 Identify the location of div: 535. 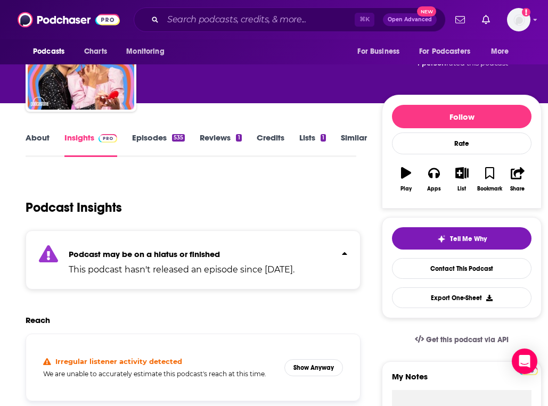
(178, 138).